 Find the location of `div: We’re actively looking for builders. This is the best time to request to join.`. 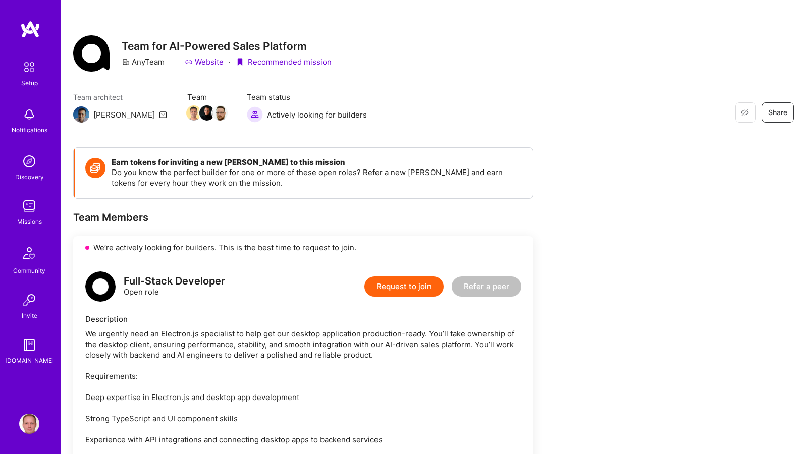

div: We’re actively looking for builders. This is the best time to request to join. is located at coordinates (303, 248).